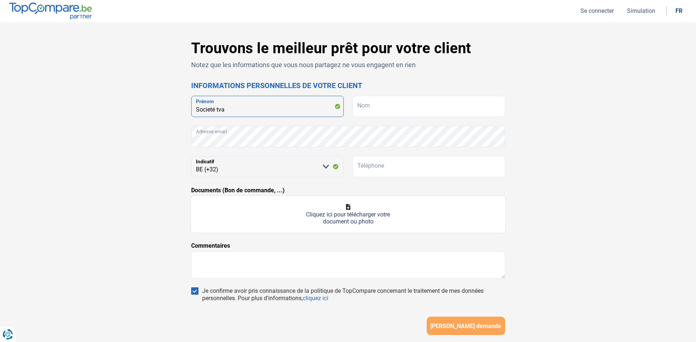 This screenshot has height=342, width=696. Describe the element at coordinates (641, 11) in the screenshot. I see `button: Simulation` at that location.